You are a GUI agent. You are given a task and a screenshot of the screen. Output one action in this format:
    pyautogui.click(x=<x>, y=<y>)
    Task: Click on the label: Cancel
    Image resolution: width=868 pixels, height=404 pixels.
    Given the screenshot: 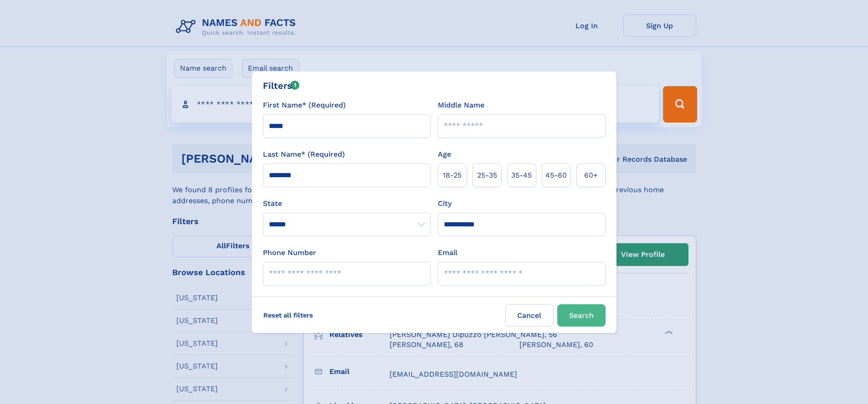 What is the action you would take?
    pyautogui.click(x=529, y=315)
    